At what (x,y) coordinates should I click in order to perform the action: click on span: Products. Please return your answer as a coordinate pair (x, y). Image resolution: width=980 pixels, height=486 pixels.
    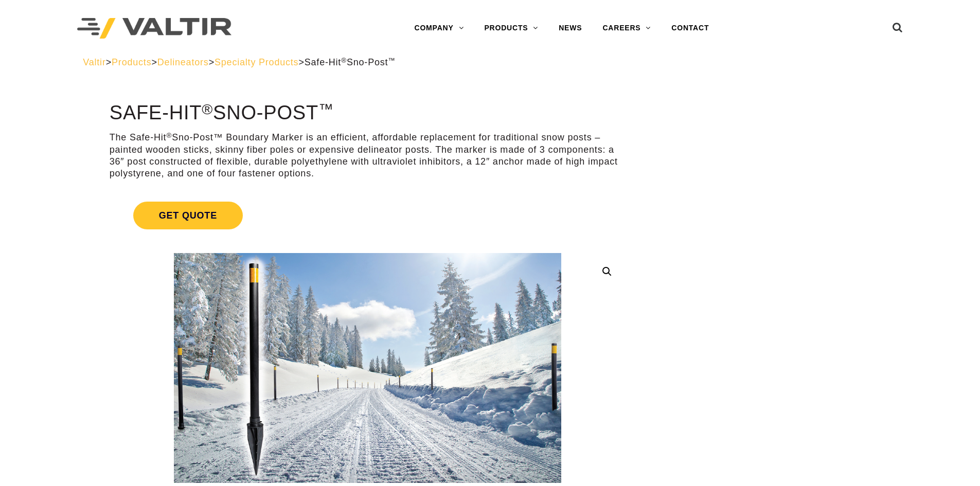
    Looking at the image, I should click on (131, 62).